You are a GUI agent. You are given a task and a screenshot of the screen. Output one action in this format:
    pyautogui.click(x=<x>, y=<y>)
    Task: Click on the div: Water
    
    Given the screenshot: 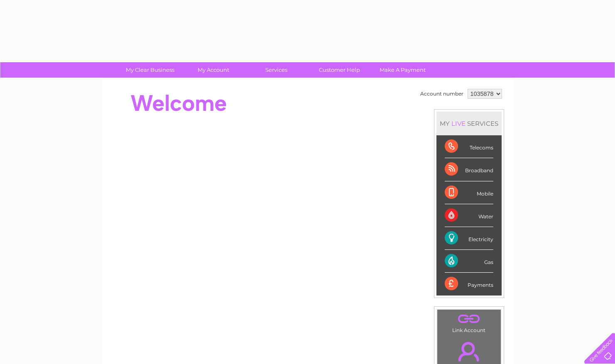 What is the action you would take?
    pyautogui.click(x=469, y=215)
    